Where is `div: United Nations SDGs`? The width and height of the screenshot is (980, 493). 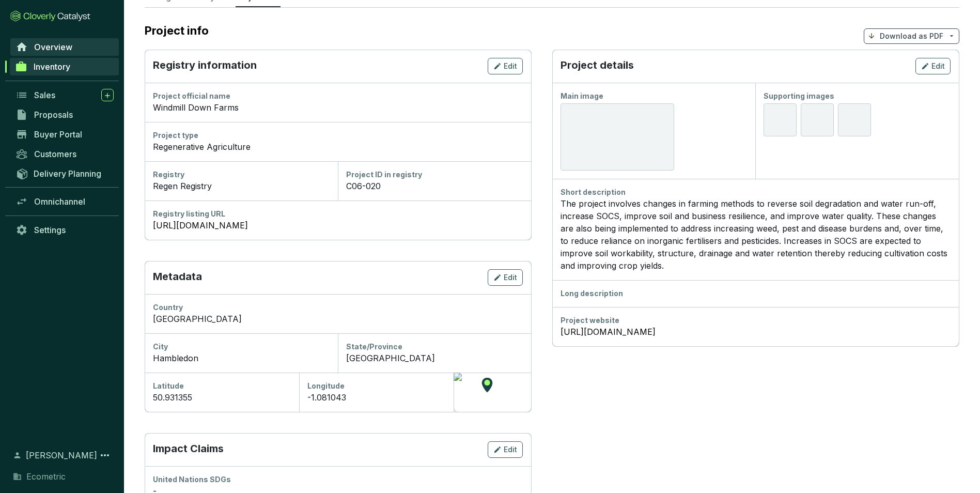 div: United Nations SDGs is located at coordinates (338, 480).